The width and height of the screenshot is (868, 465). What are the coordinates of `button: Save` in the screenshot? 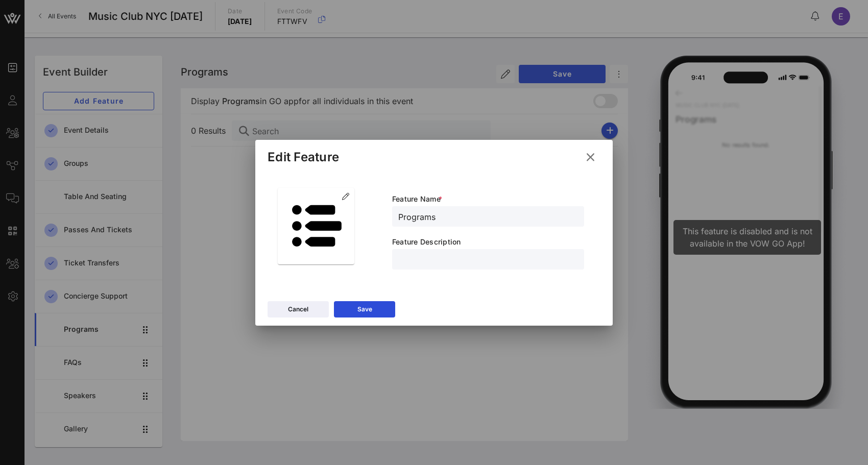 It's located at (365, 309).